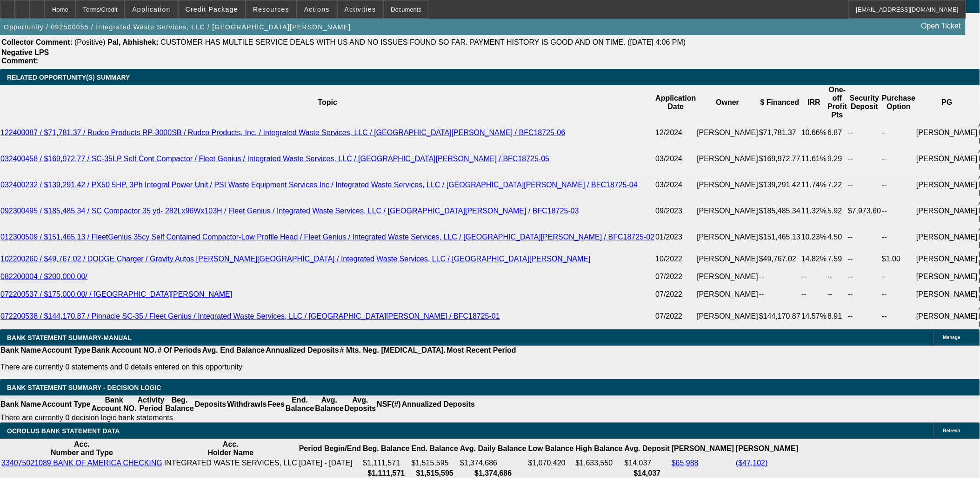 Image resolution: width=980 pixels, height=478 pixels. Describe the element at coordinates (752, 462) in the screenshot. I see `a: ($47,102)` at that location.